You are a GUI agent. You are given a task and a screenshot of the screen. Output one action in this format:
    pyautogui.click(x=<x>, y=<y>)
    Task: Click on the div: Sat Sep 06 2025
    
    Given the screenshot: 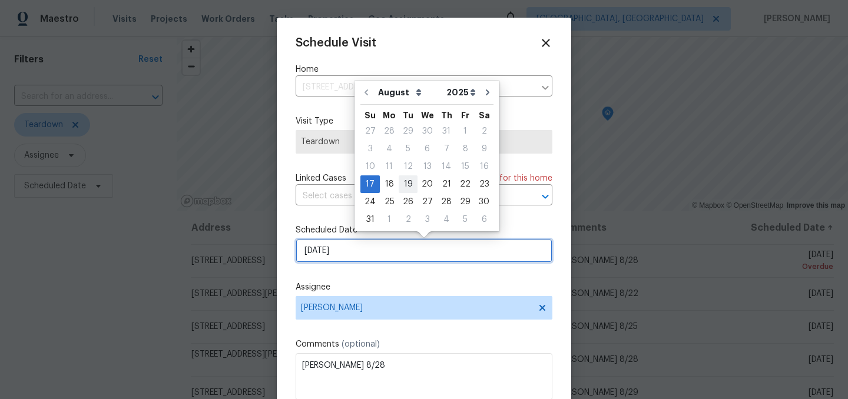 What is the action you would take?
    pyautogui.click(x=484, y=220)
    